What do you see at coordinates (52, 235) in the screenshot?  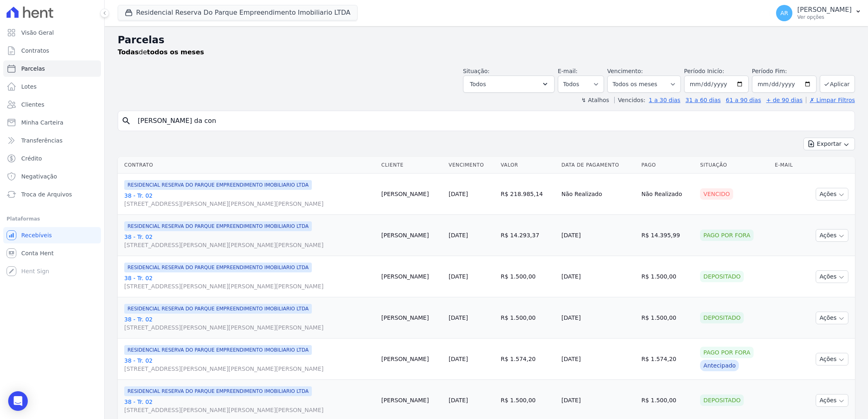 I see `a: Recebíveis` at bounding box center [52, 235].